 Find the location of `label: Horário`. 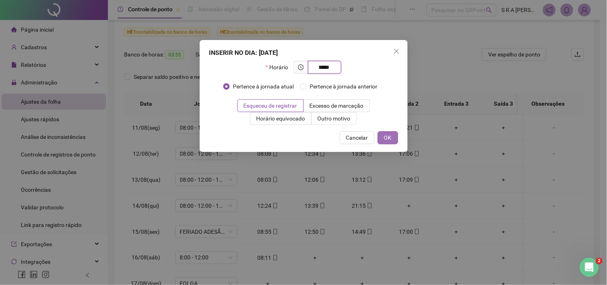

label: Horário is located at coordinates (279, 67).